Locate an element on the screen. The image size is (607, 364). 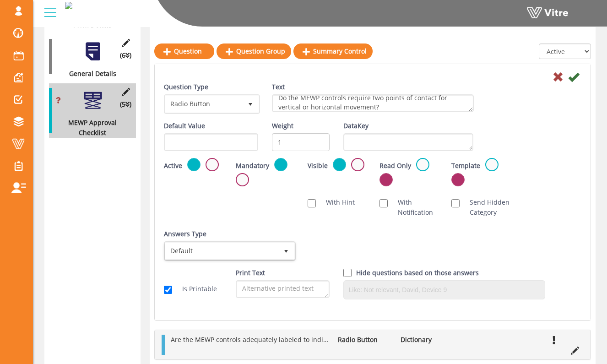
label: With Hint is located at coordinates (336, 202).